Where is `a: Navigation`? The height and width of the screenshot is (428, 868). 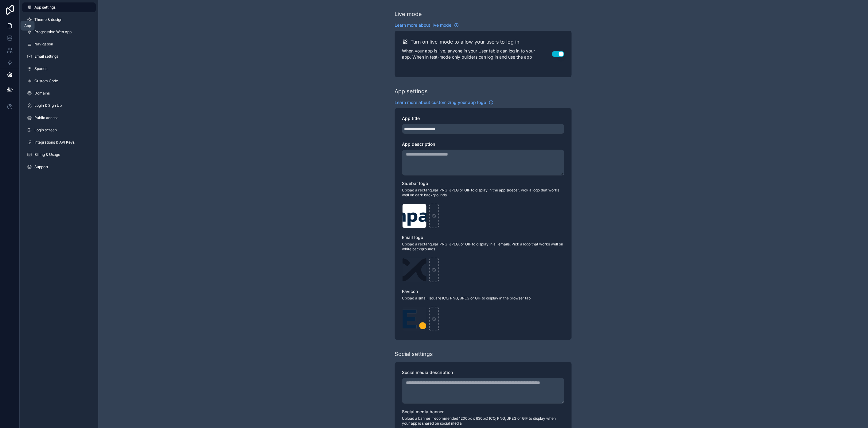
a: Navigation is located at coordinates (59, 44).